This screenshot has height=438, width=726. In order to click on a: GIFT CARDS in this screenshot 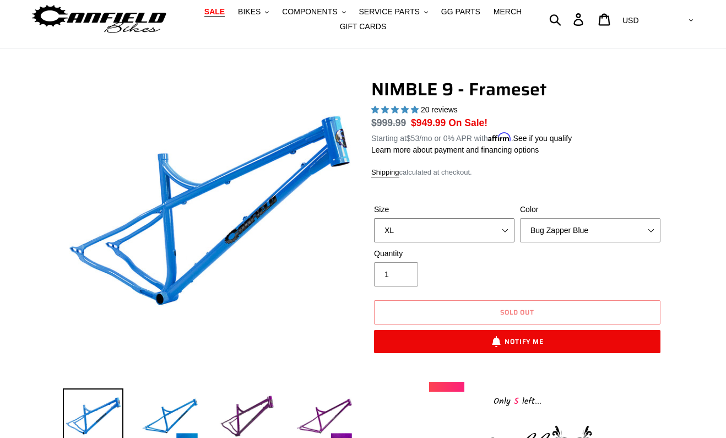, I will do `click(363, 26)`.